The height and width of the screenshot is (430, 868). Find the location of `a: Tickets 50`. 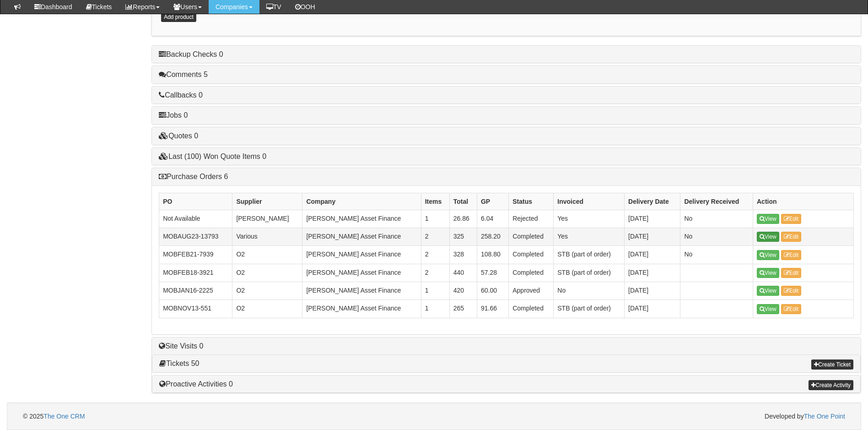

a: Tickets 50 is located at coordinates (179, 363).